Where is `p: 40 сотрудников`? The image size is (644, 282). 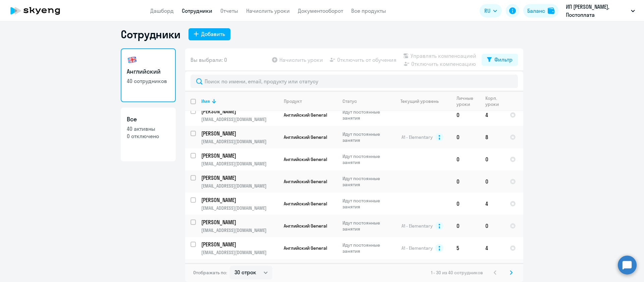
p: 40 сотрудников is located at coordinates (148, 81).